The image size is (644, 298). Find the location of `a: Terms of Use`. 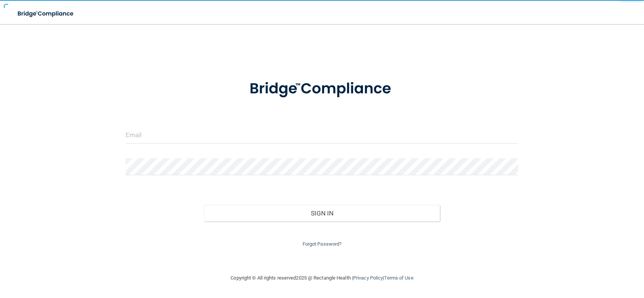

a: Terms of Use is located at coordinates (399, 278).